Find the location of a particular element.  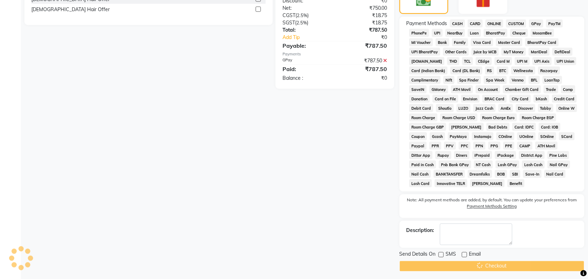

span: City Card is located at coordinates (520, 99).